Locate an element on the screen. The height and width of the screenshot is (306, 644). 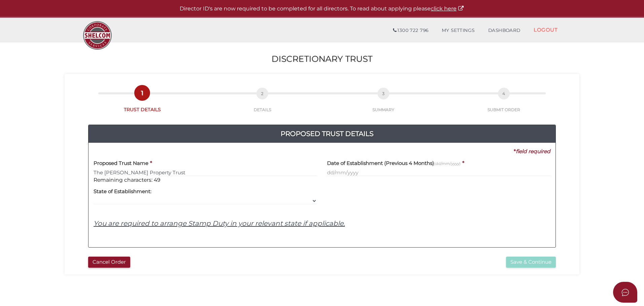
a: 1300 722 796 is located at coordinates (410, 31).